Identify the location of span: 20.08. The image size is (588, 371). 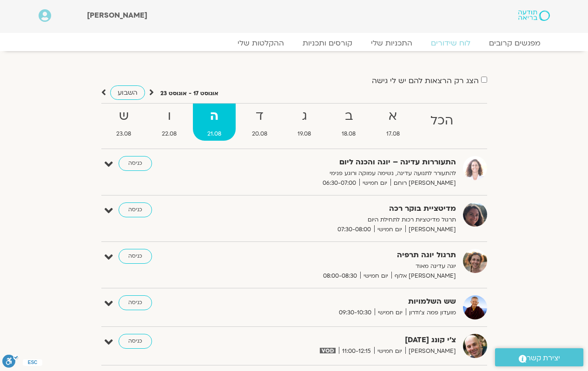
(259, 134).